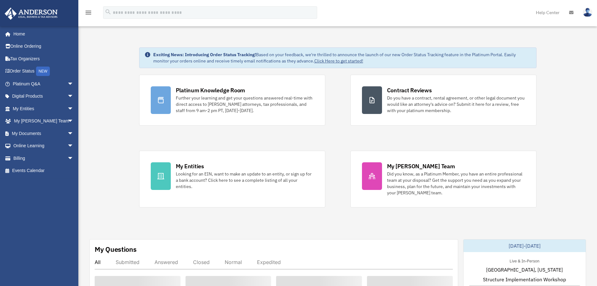 This screenshot has width=597, height=286. I want to click on div: NEW, so click(43, 71).